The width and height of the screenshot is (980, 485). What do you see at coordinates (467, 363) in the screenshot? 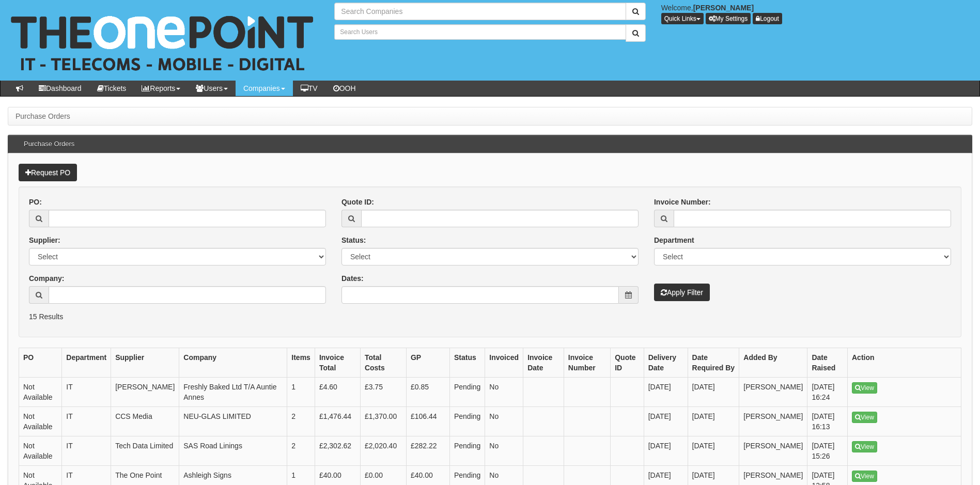
I see `th: Status` at bounding box center [467, 363].